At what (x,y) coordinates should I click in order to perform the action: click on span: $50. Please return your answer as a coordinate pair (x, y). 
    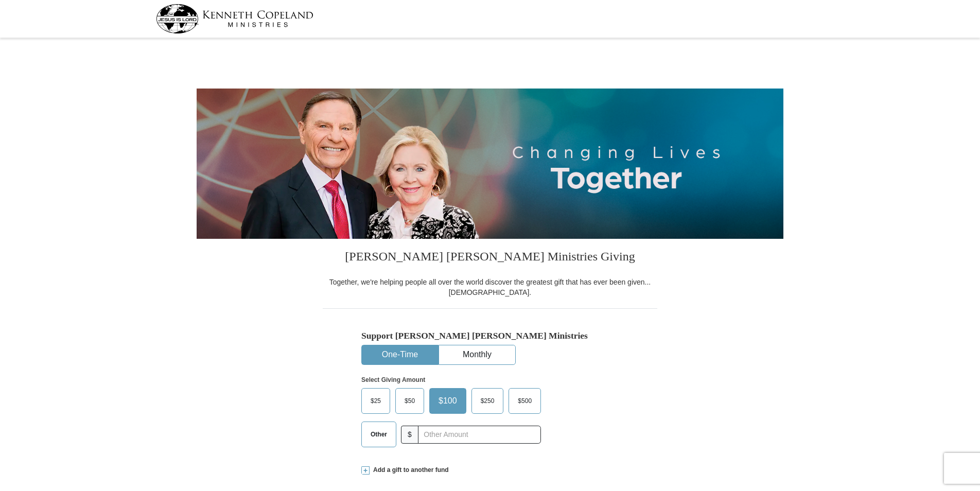
    Looking at the image, I should click on (410, 401).